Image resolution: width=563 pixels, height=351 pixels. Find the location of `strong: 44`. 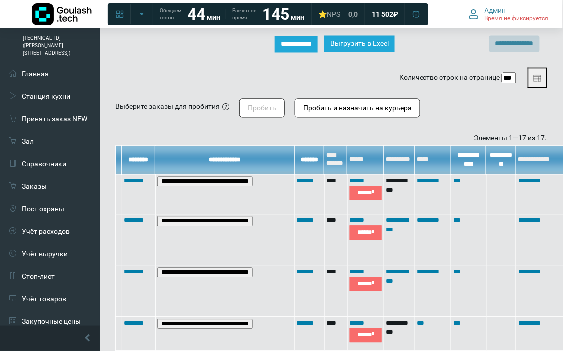

strong: 44 is located at coordinates (197, 14).